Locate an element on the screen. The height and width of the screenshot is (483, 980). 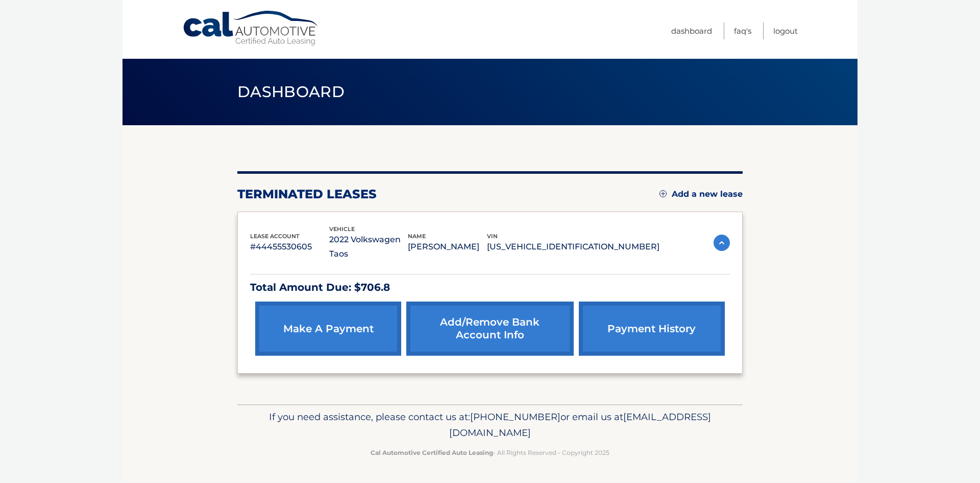
a: Logout is located at coordinates (785, 30).